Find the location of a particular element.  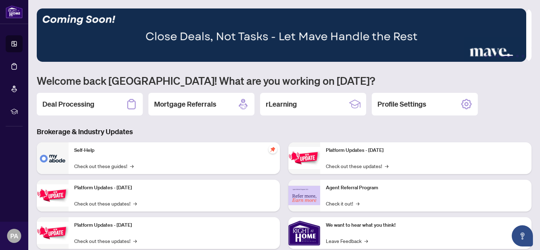

h2: rLearning is located at coordinates (281, 104).